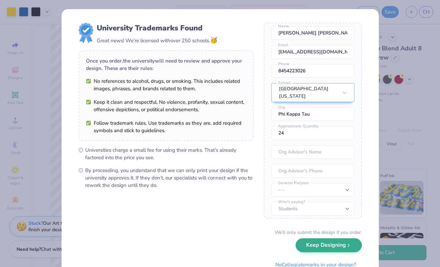  I want to click on li: No references to alcohol, drugs, or smoking. This includes related images, phrases, and brands re..., so click(166, 85).